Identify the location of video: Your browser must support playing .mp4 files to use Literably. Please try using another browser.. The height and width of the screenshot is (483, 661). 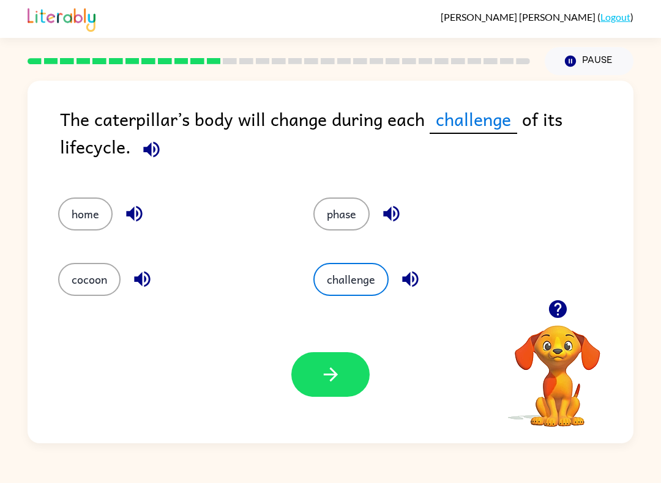
(557, 368).